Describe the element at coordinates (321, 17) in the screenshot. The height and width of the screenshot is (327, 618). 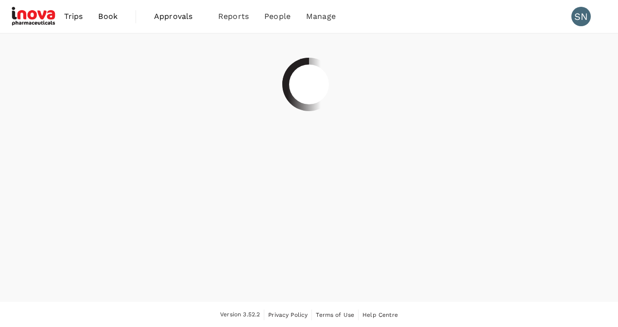
I see `span: Manage` at that location.